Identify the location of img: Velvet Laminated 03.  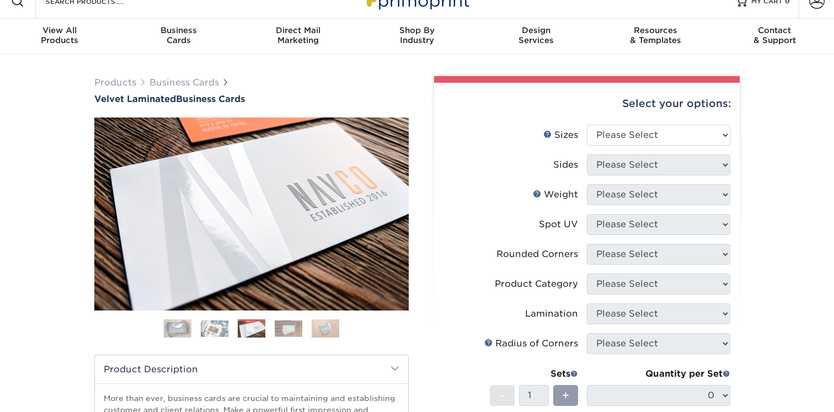
(251, 214).